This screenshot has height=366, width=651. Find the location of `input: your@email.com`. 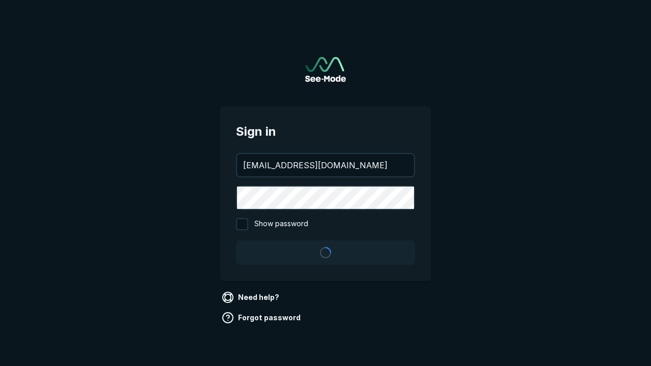

input: your@email.com is located at coordinates (326, 165).